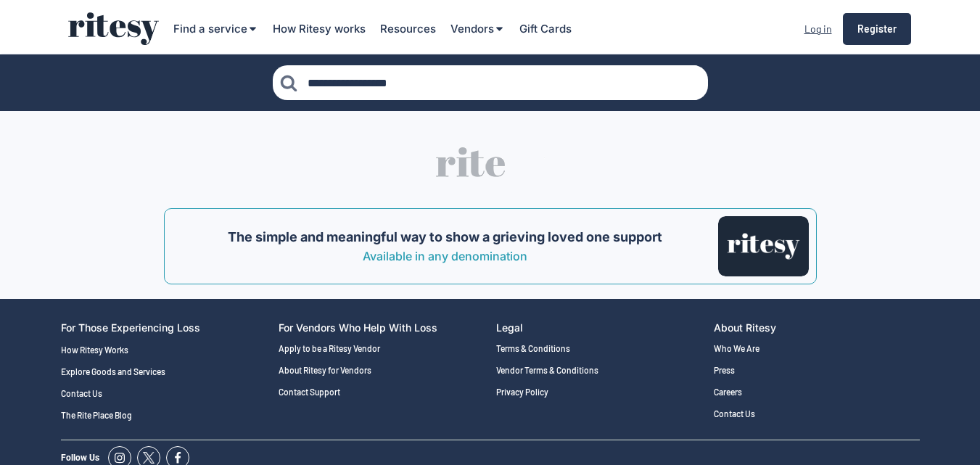 This screenshot has height=465, width=980. Describe the element at coordinates (382, 393) in the screenshot. I see `a: Contact Support` at that location.